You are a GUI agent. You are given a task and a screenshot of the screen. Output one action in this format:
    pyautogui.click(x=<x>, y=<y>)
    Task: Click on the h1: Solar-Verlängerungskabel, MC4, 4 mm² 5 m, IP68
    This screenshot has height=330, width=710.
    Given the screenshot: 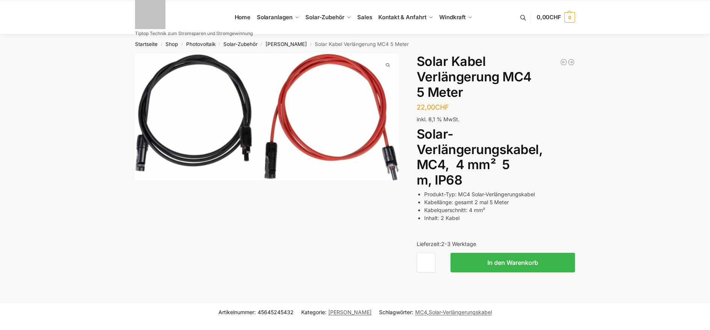 What is the action you would take?
    pyautogui.click(x=496, y=157)
    